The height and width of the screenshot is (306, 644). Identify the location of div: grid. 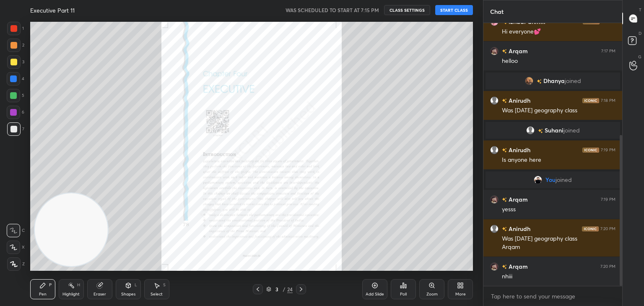
(553, 155).